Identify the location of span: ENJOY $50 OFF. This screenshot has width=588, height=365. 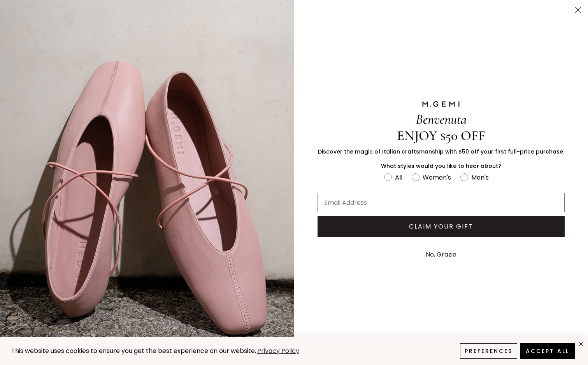
(440, 136).